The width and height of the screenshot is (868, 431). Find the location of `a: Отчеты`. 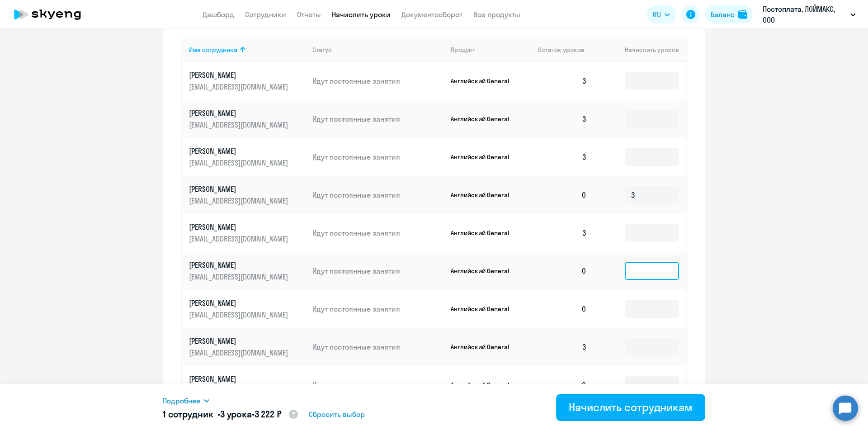

a: Отчеты is located at coordinates (309, 15).